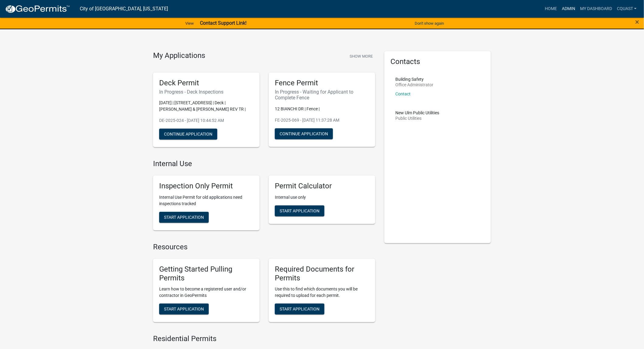 The width and height of the screenshot is (644, 349). Describe the element at coordinates (638, 22) in the screenshot. I see `button: Close` at that location.